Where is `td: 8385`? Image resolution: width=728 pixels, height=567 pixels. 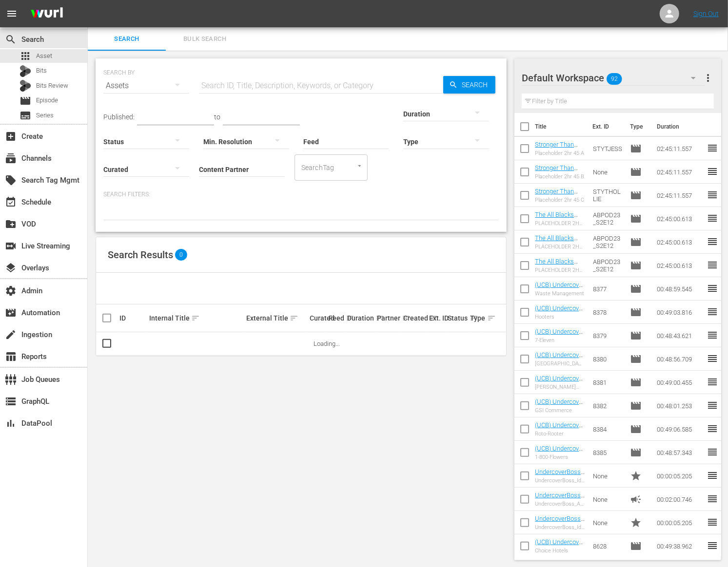
td: 8385 is located at coordinates (607, 453).